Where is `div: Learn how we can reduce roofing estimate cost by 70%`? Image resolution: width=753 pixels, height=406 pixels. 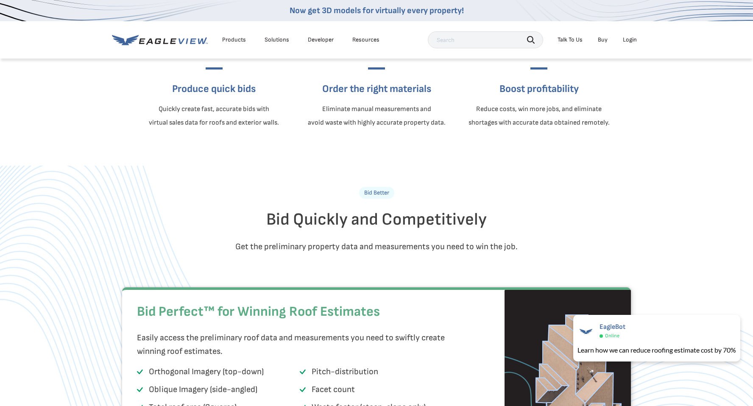 div: Learn how we can reduce roofing estimate cost by 70% is located at coordinates (657, 350).